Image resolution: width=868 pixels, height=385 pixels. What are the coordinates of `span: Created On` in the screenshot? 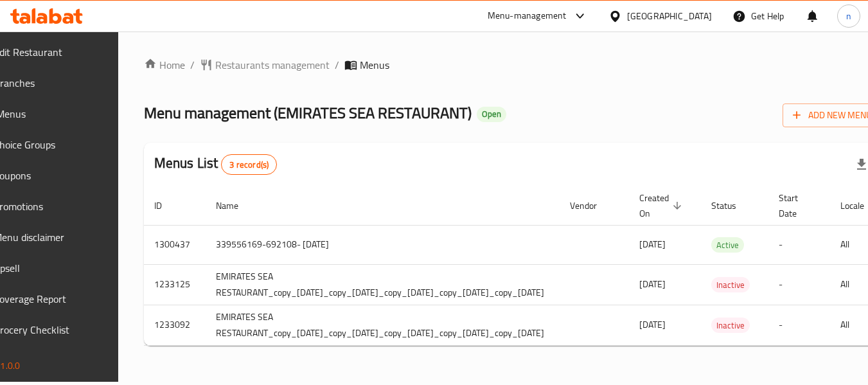 It's located at (663, 206).